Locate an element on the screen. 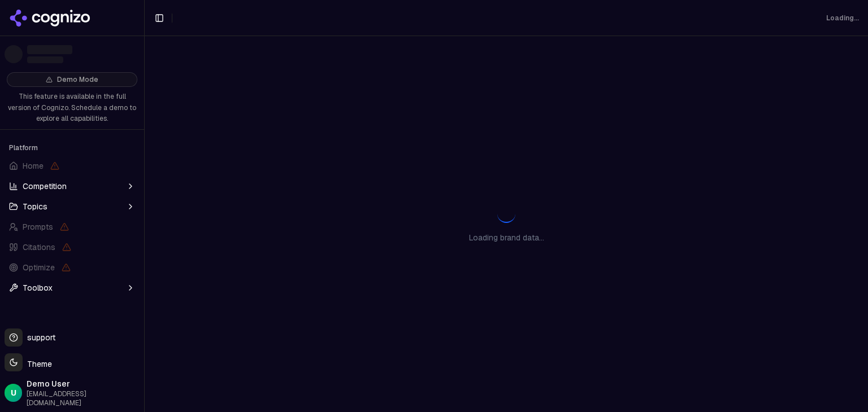 The width and height of the screenshot is (868, 412). span: Demo User is located at coordinates (83, 384).